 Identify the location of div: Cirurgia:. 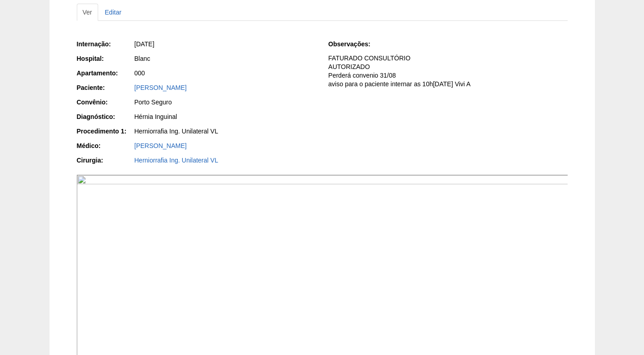
(105, 160).